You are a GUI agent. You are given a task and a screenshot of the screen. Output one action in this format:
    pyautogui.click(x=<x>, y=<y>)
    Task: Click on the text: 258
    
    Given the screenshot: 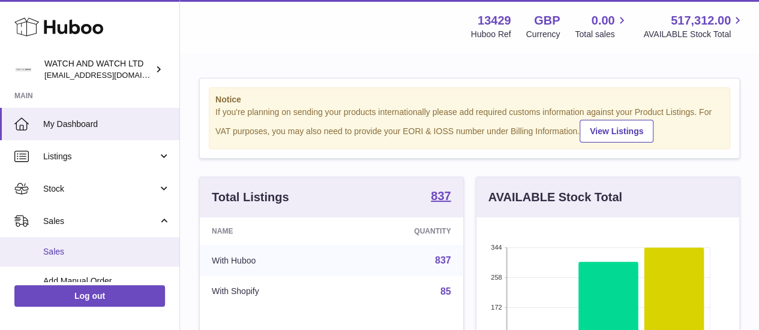 What is the action you would take?
    pyautogui.click(x=496, y=278)
    